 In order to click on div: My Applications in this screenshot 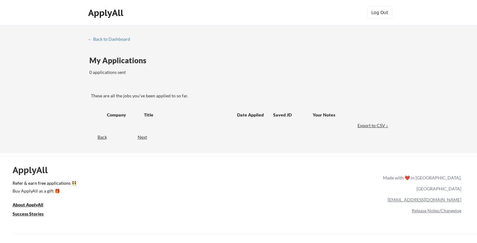, I will do `click(120, 60)`.